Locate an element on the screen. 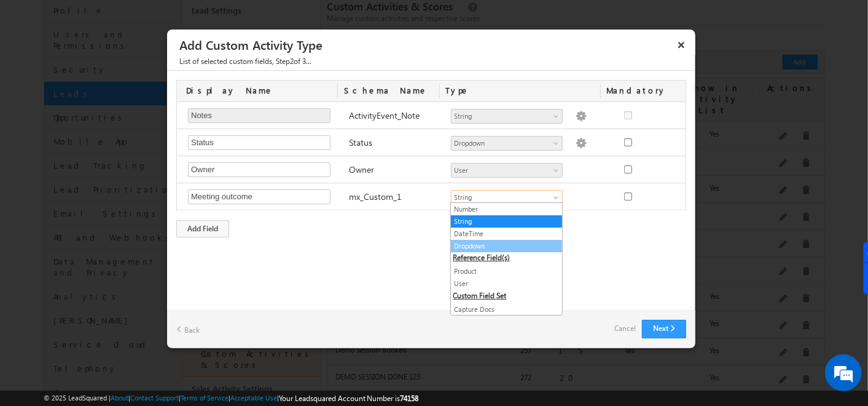  div: Display Name is located at coordinates (257, 91).